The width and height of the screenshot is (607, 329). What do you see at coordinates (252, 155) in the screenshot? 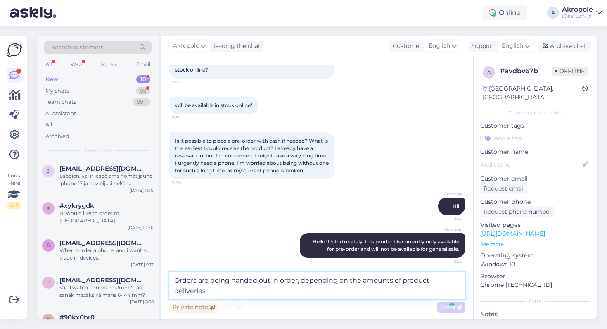
I see `span: Is it possible to place a pre-order with cash if needed? What is the earliest I could receive the...` at bounding box center [252, 155].